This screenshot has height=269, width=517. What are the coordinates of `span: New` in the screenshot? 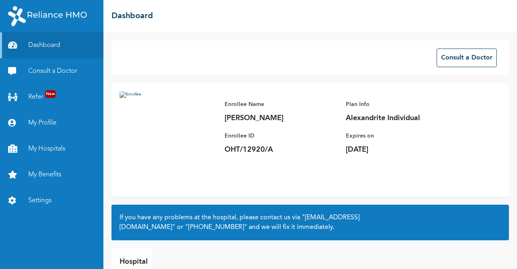 It's located at (50, 94).